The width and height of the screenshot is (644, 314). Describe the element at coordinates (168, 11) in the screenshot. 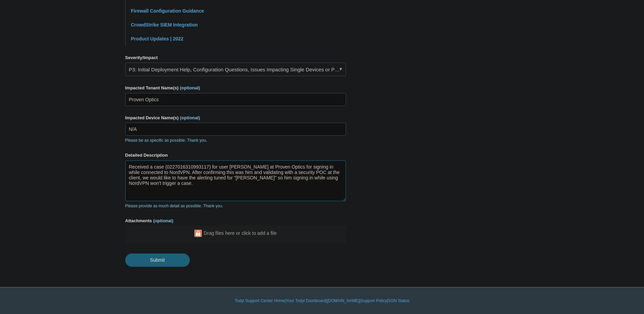

I see `a: Firewall Configuration Guidance` at that location.